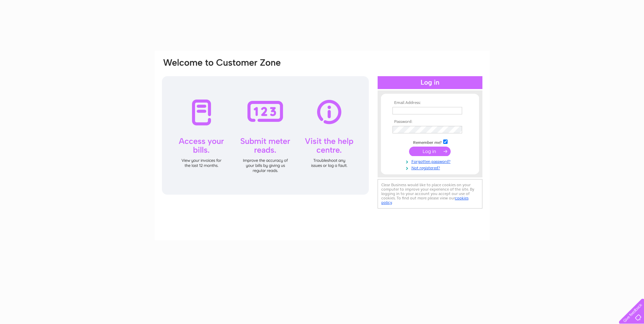 This screenshot has height=324, width=644. Describe the element at coordinates (431, 161) in the screenshot. I see `a: Forgotten password?` at that location.